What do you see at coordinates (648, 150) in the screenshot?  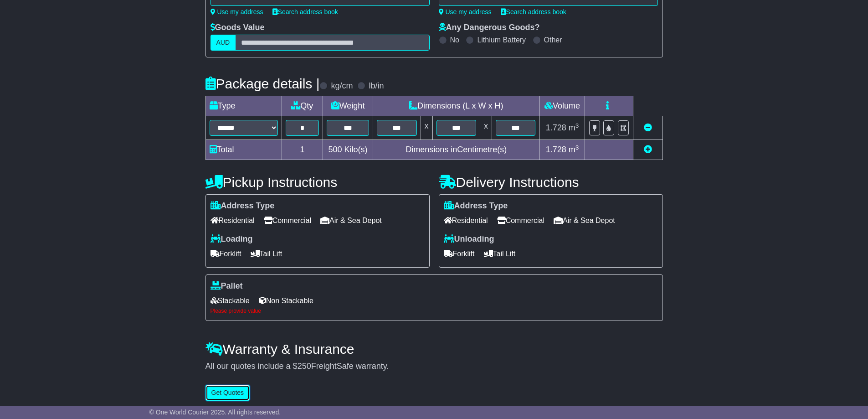 I see `a: Add new item` at bounding box center [648, 150].